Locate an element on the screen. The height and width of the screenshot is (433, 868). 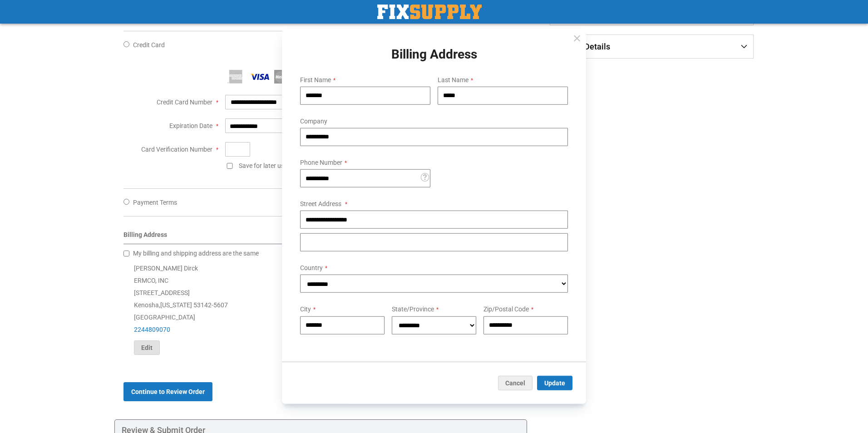
span: My billing and shipping address are the same is located at coordinates (196, 253).